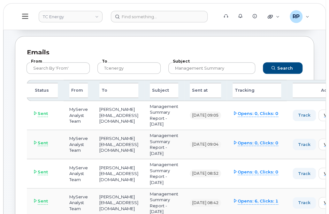 The height and width of the screenshot is (214, 329). I want to click on div: Status, so click(42, 91).